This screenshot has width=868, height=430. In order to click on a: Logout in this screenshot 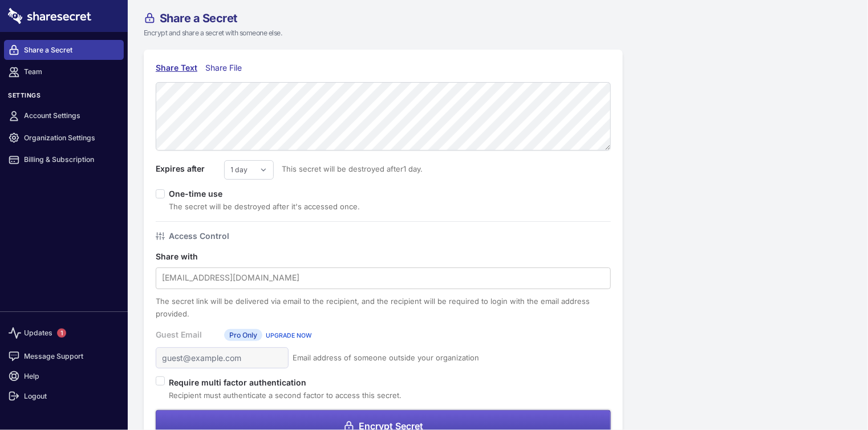, I will do `click(64, 395)`.